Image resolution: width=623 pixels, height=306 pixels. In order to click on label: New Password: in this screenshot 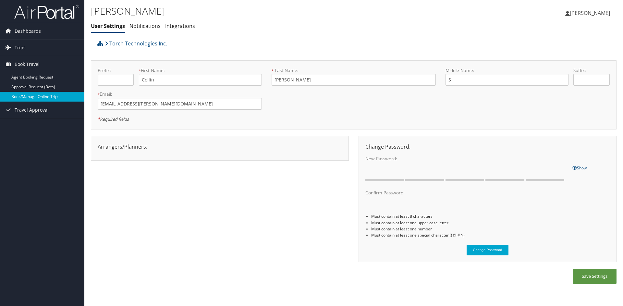, I will do `click(466, 159)`.